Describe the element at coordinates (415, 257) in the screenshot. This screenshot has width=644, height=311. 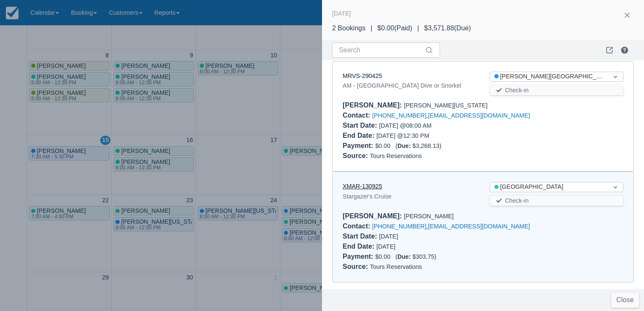
I see `span: ( $303.75 )` at that location.